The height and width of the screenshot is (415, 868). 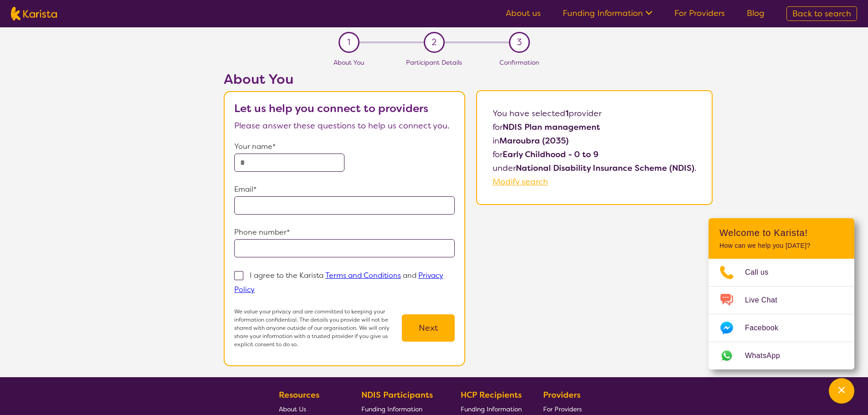 What do you see at coordinates (534, 141) in the screenshot?
I see `b: Maroubra (2035)` at bounding box center [534, 141].